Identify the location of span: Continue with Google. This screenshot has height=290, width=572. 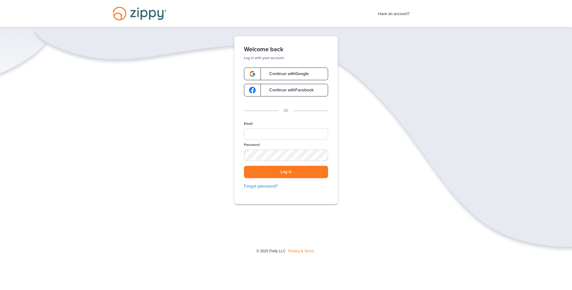
(286, 74).